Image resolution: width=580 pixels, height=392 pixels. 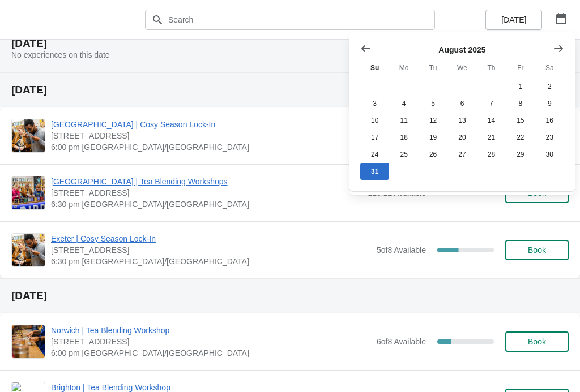 I want to click on button: Saturday August 2 2025, so click(x=549, y=86).